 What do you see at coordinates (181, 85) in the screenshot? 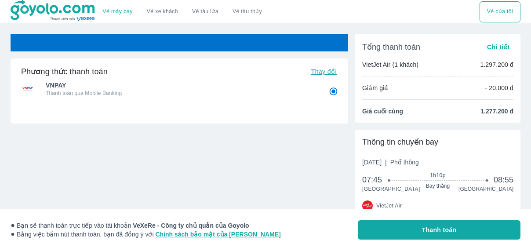
I see `span: VNPAY` at bounding box center [181, 85].